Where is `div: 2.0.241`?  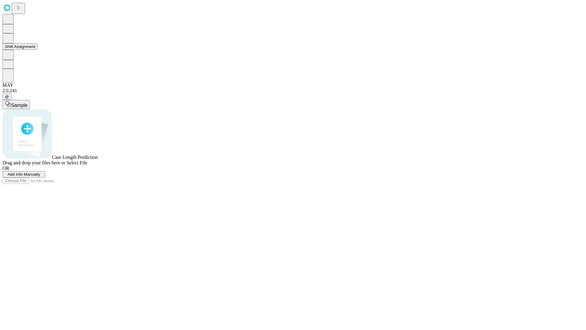 div: 2.0.241 is located at coordinates (293, 91).